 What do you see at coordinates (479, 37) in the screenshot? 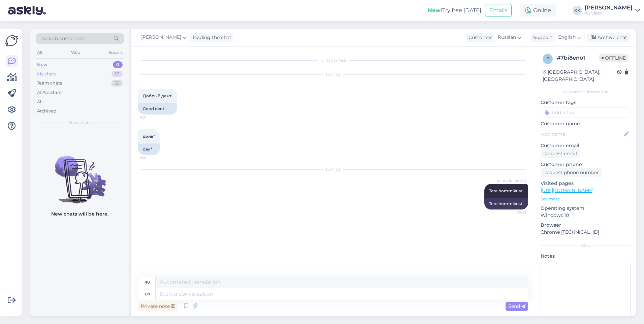
I see `div: Customer` at bounding box center [479, 37].